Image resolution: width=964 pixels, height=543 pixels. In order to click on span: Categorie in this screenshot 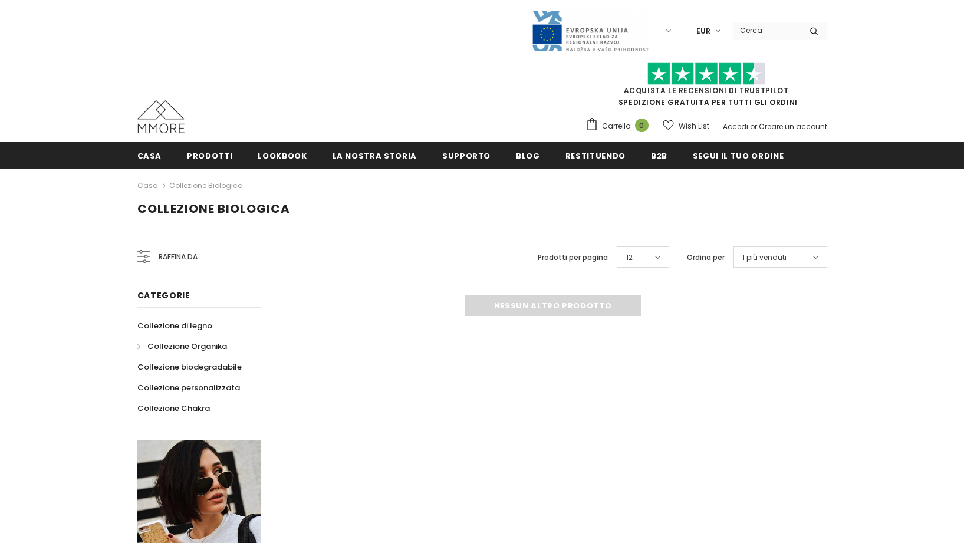, I will do `click(164, 295)`.